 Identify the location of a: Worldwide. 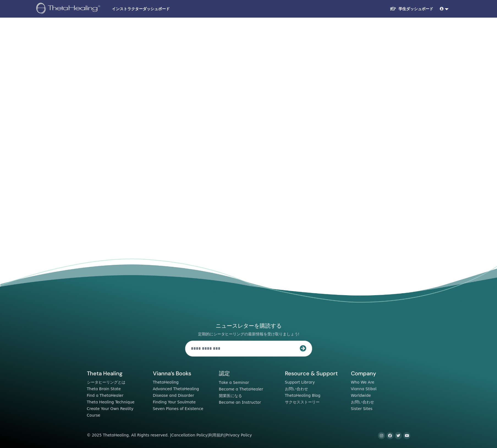
(361, 395).